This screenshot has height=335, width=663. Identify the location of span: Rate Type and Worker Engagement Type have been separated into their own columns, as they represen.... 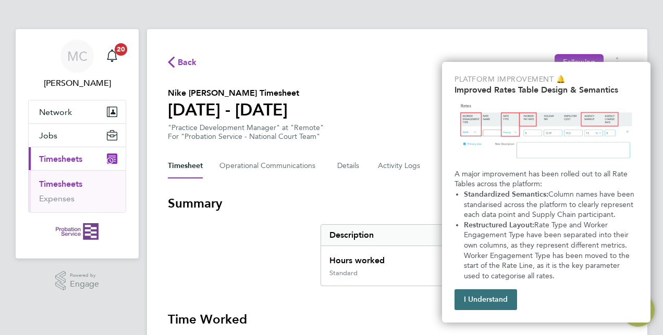
(548, 251).